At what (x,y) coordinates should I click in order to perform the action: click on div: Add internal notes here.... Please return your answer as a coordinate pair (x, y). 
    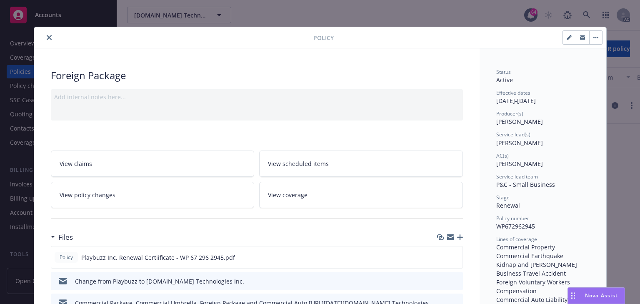
    Looking at the image, I should click on (257, 97).